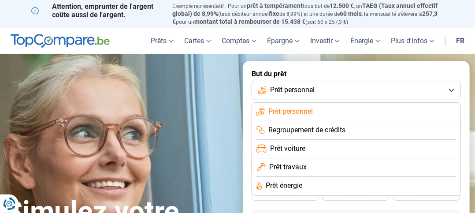 The image size is (475, 213). Describe the element at coordinates (325, 41) in the screenshot. I see `a: Investir` at that location.